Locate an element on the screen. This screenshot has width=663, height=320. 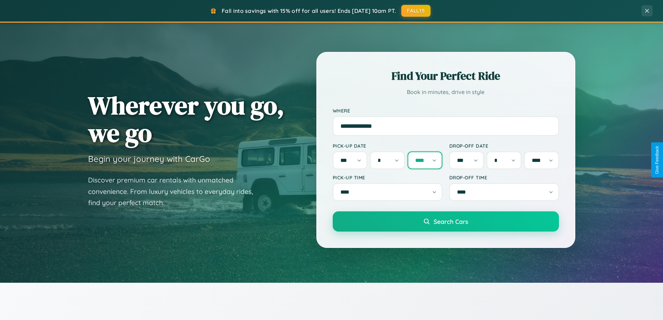
label: Drop-off Date is located at coordinates (504, 146).